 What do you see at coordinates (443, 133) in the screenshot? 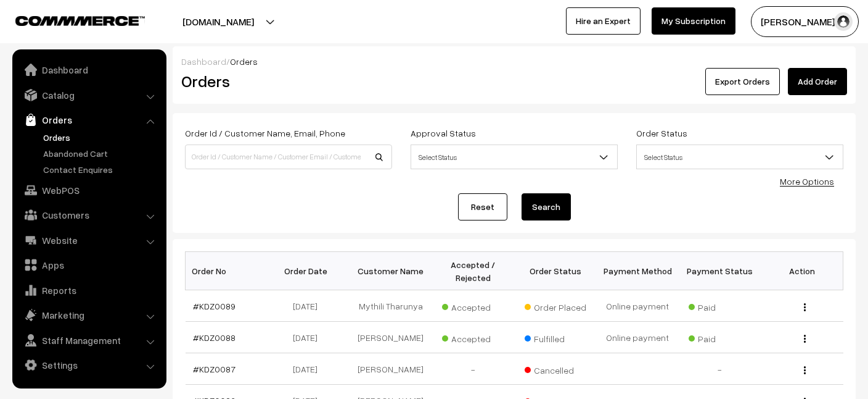
I see `label: Approval Status` at bounding box center [443, 133].